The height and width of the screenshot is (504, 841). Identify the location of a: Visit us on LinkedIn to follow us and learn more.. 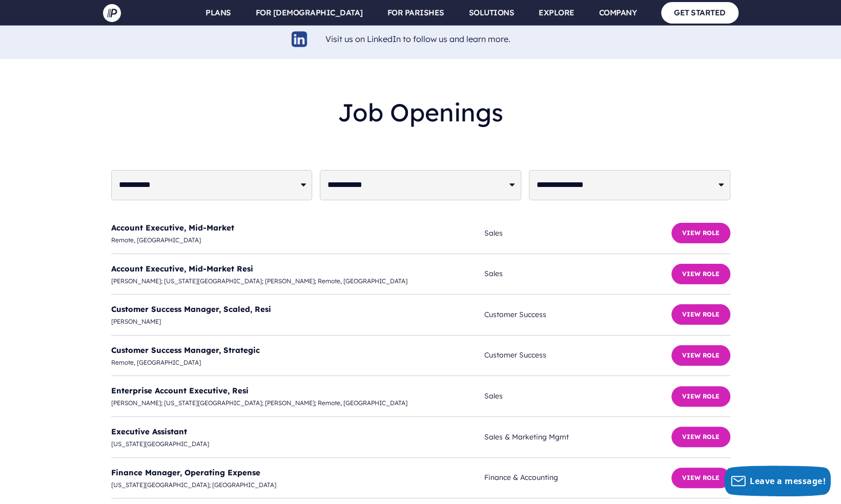
(418, 39).